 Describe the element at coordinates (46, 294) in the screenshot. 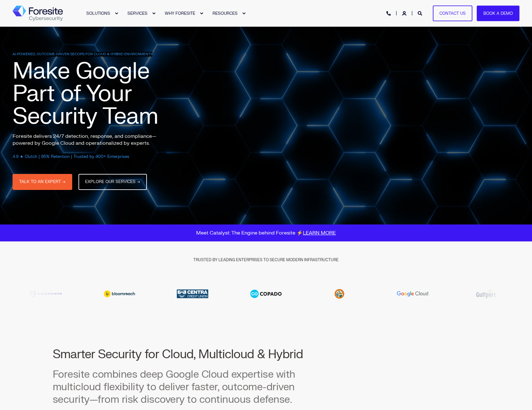

I see `div: 2 / 20` at that location.